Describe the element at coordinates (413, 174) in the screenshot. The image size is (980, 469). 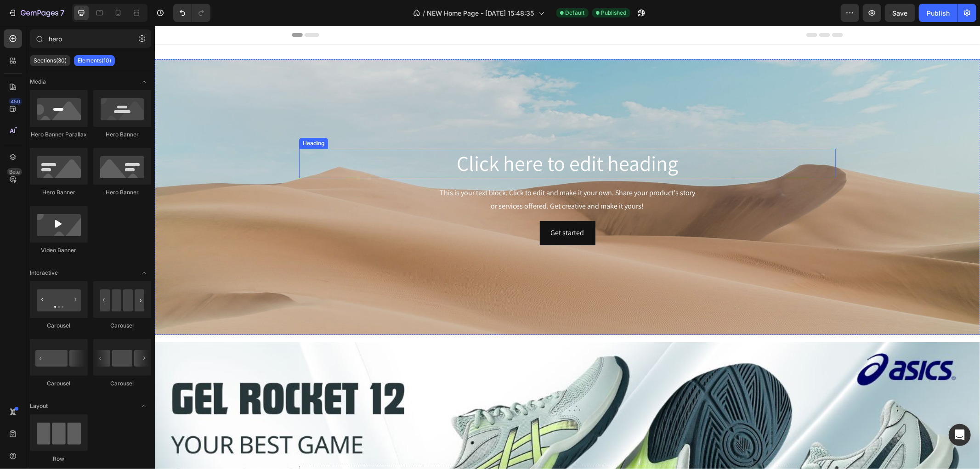
I see `div: This is your text block. Click to edit and make it your own. Share your product's story or servic...` at that location.